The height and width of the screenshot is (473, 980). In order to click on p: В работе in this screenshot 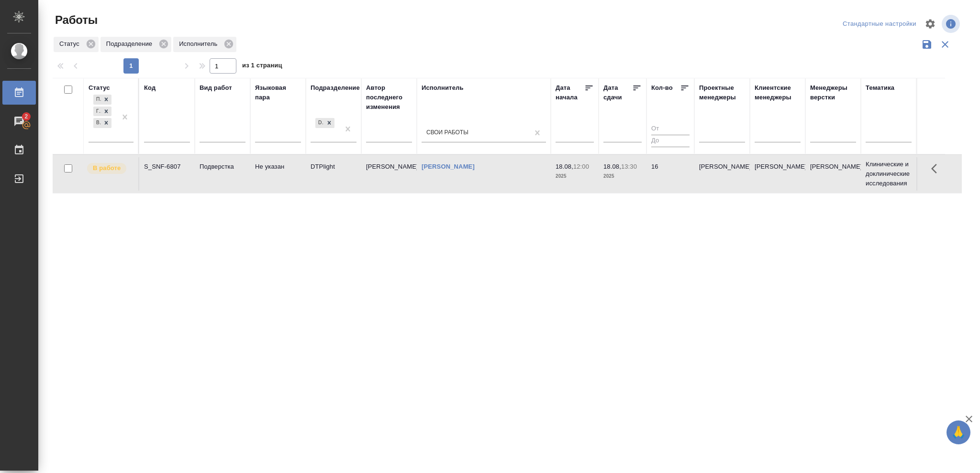, I will do `click(106, 169)`.